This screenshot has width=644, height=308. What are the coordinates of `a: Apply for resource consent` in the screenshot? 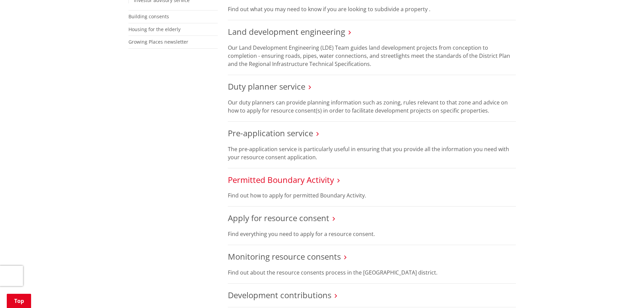 It's located at (278, 217).